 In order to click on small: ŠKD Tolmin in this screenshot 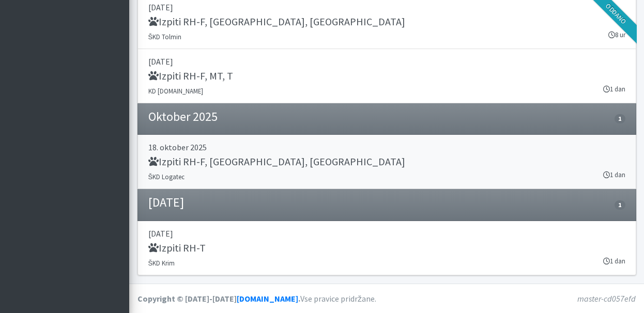, I will do `click(165, 37)`.